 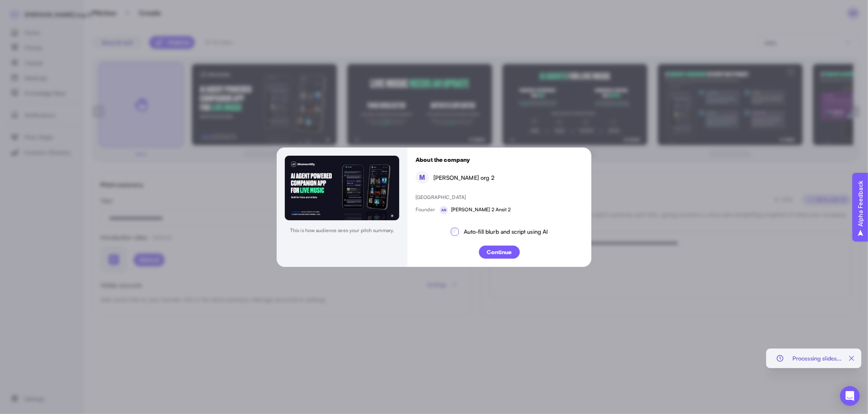 I want to click on p: About the company, so click(x=500, y=160).